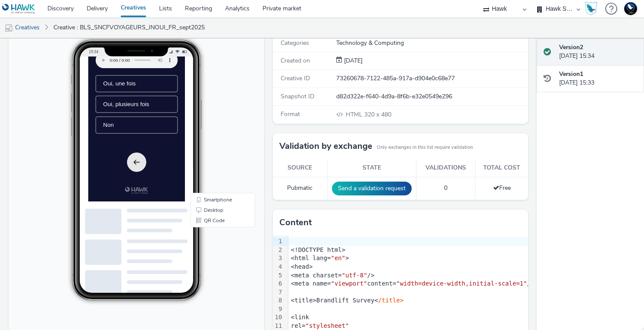 The height and width of the screenshot is (330, 644). I want to click on span: 15:34, so click(85, 36).